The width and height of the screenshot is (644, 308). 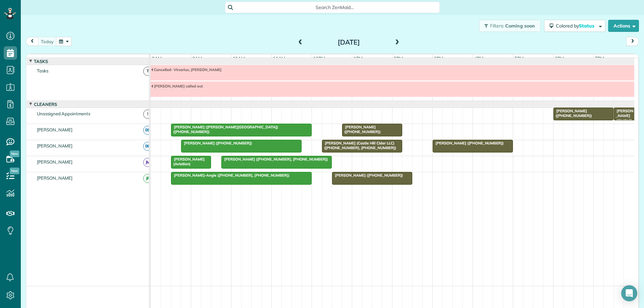 What do you see at coordinates (279, 58) in the screenshot?
I see `span: 11am` at bounding box center [279, 58].